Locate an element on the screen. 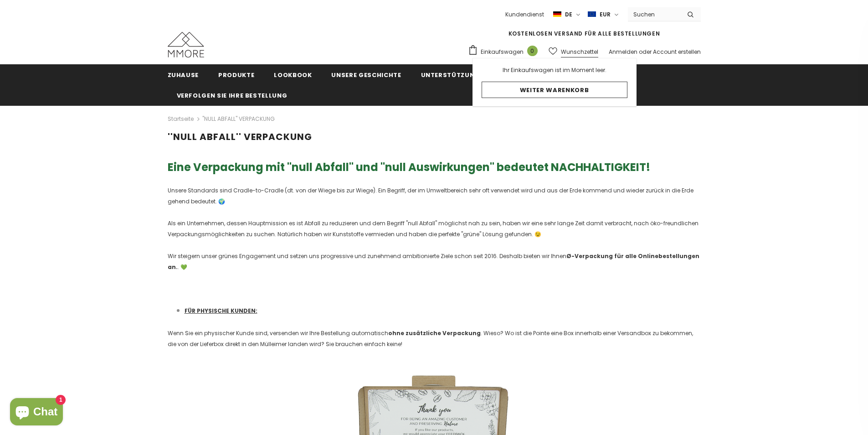 This screenshot has height=435, width=868. a: Anmelden is located at coordinates (623, 52).